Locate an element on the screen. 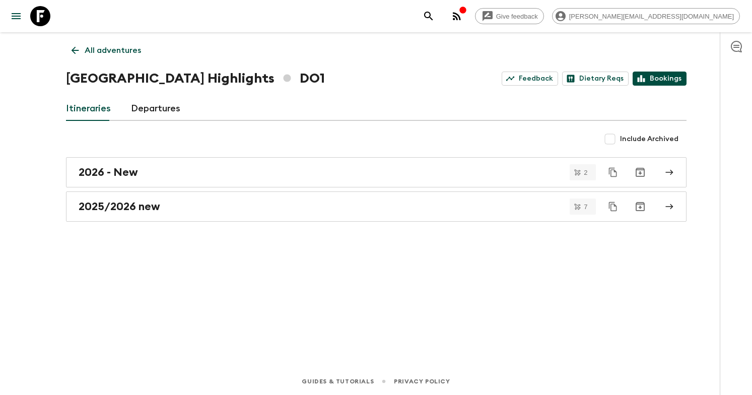 The width and height of the screenshot is (752, 395). span: Include Archived is located at coordinates (650, 139).